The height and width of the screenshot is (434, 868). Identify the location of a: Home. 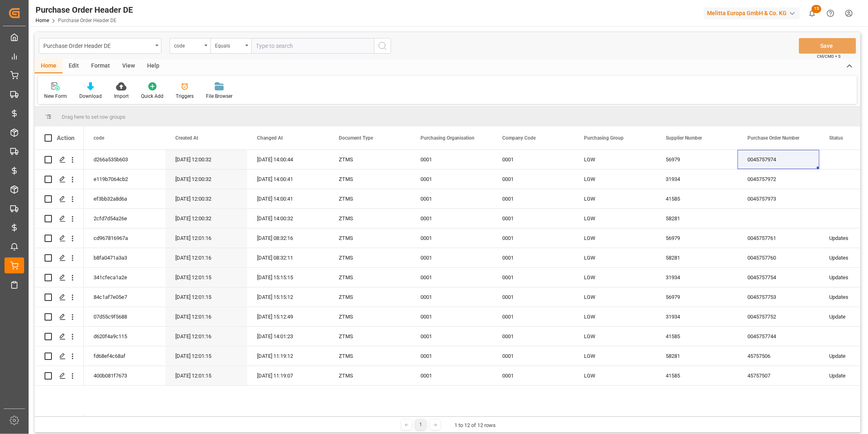
(42, 21).